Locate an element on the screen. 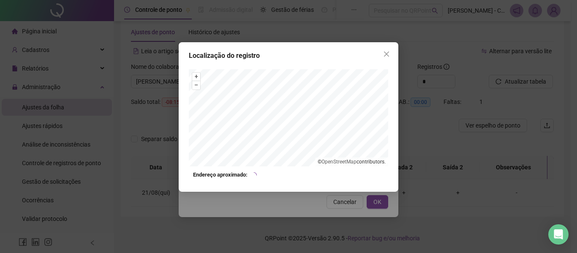  div: Localização do registro is located at coordinates (288, 56).